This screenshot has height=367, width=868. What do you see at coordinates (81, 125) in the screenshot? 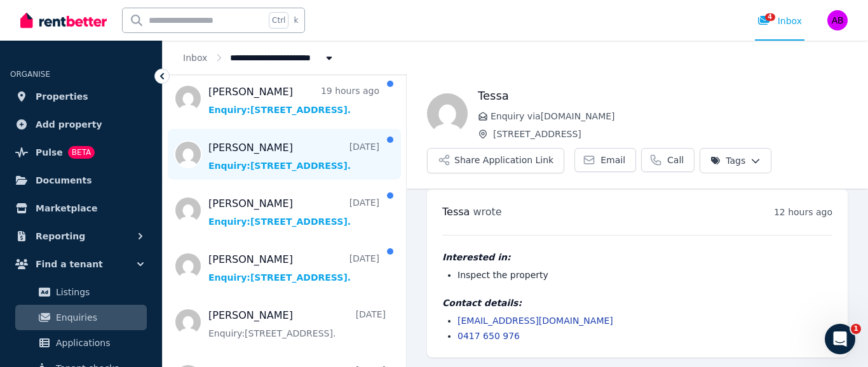
I see `a: Add property` at bounding box center [81, 125].